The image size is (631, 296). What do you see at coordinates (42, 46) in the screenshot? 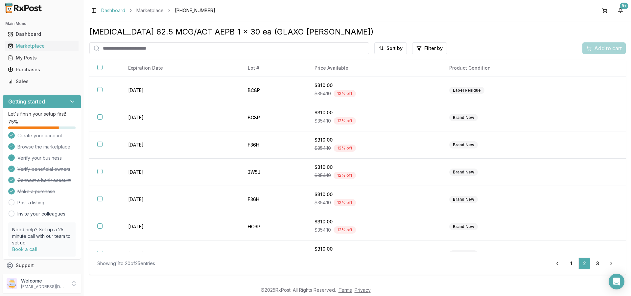
I see `button: Marketplace` at bounding box center [42, 46].